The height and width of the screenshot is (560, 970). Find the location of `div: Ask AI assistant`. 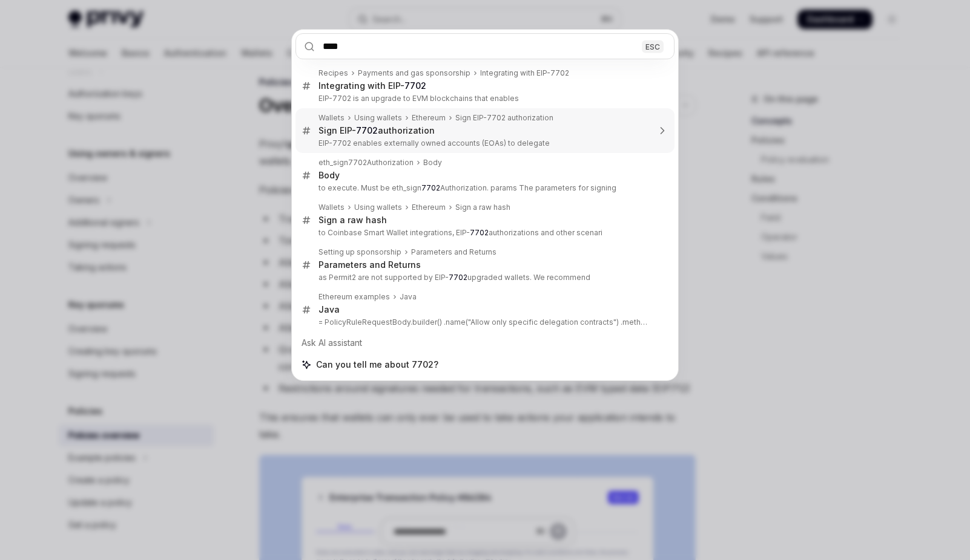

div: Ask AI assistant is located at coordinates (485, 343).